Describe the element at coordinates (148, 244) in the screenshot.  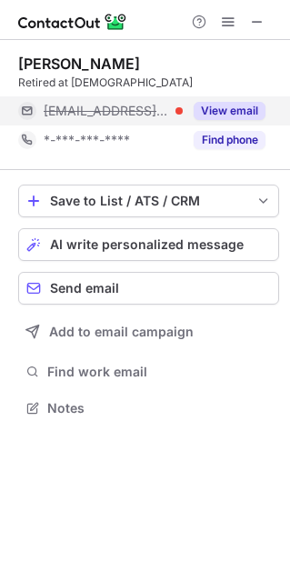
I see `button: AI write personalized message` at that location.